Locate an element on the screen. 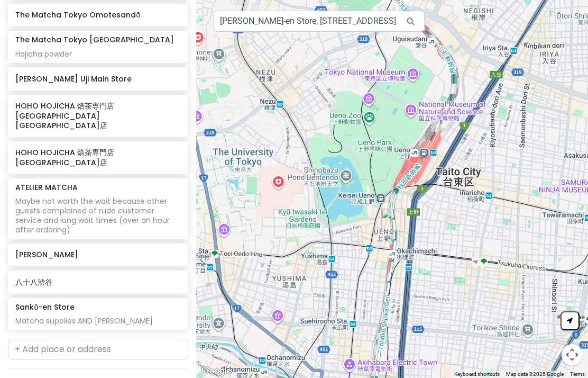  img: Google is located at coordinates (216, 371).